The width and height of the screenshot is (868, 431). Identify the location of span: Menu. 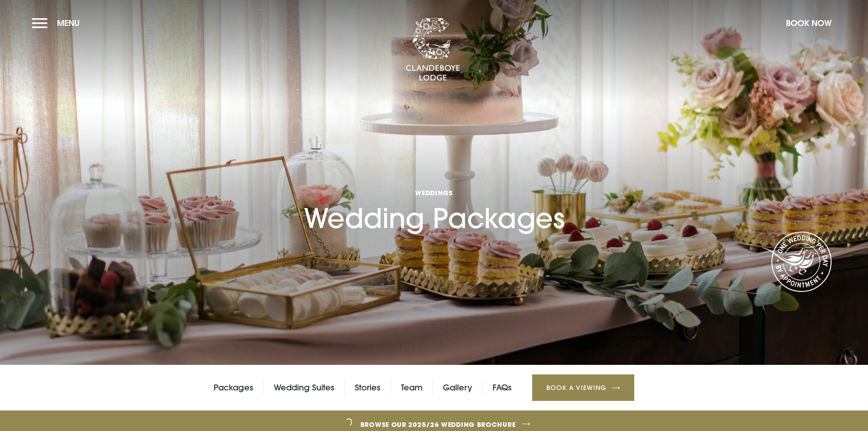
(68, 23).